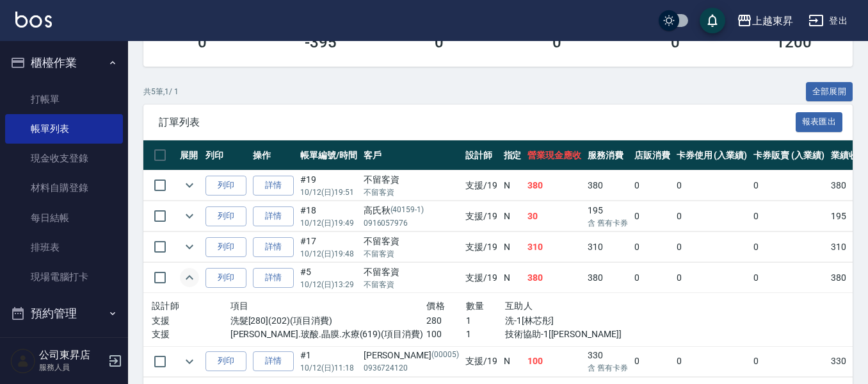  What do you see at coordinates (607, 216) in the screenshot?
I see `td: 195` at bounding box center [607, 216].